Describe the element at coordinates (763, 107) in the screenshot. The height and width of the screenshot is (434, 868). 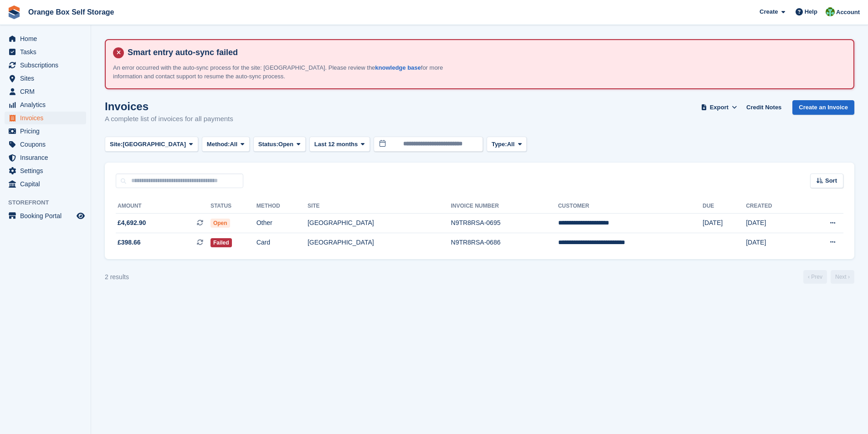
I see `a: Credit Notes` at that location.